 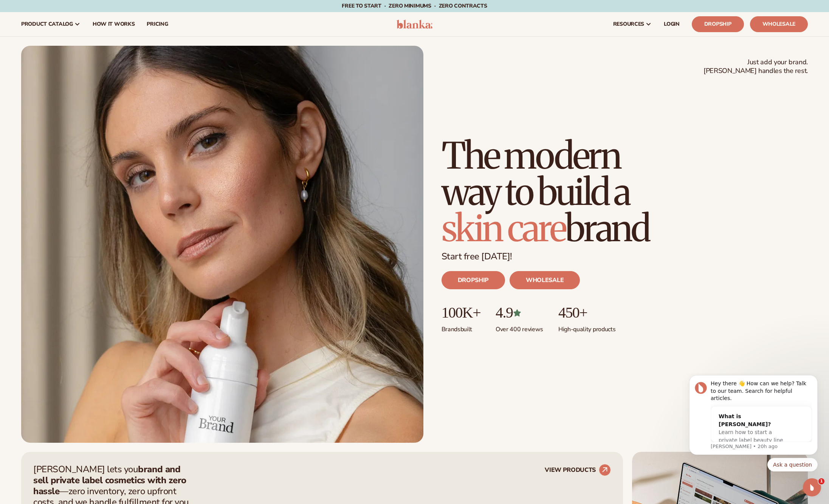 I want to click on h1: The modern way to build a brand, so click(x=563, y=192).